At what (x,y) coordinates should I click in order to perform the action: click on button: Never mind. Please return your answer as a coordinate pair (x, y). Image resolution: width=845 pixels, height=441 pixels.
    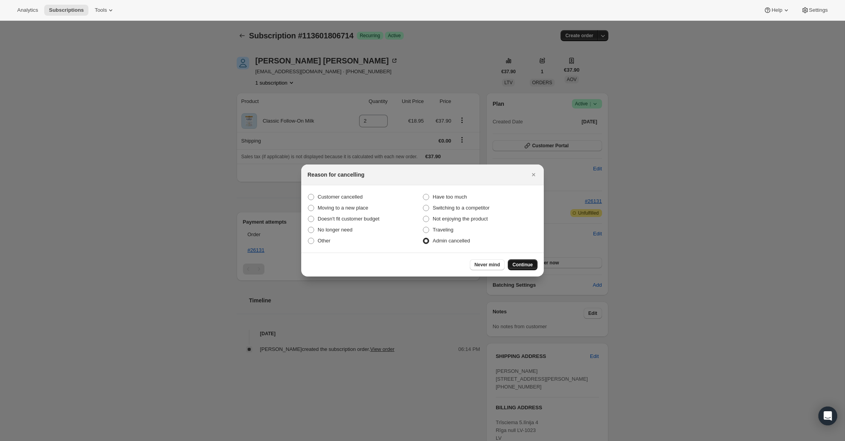
    Looking at the image, I should click on (487, 265).